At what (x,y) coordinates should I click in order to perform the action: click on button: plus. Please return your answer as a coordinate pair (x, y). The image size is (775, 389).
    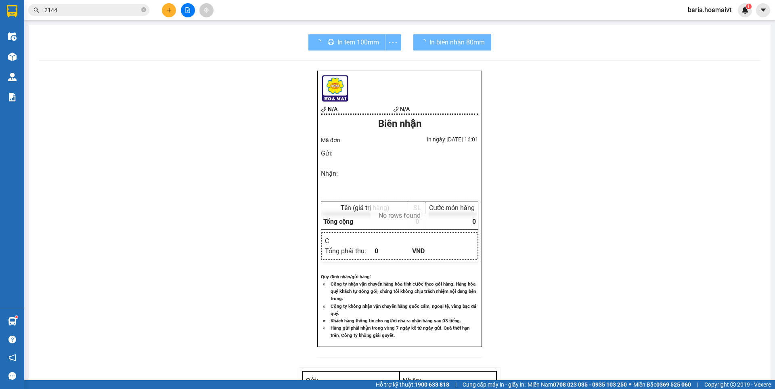
    Looking at the image, I should click on (169, 10).